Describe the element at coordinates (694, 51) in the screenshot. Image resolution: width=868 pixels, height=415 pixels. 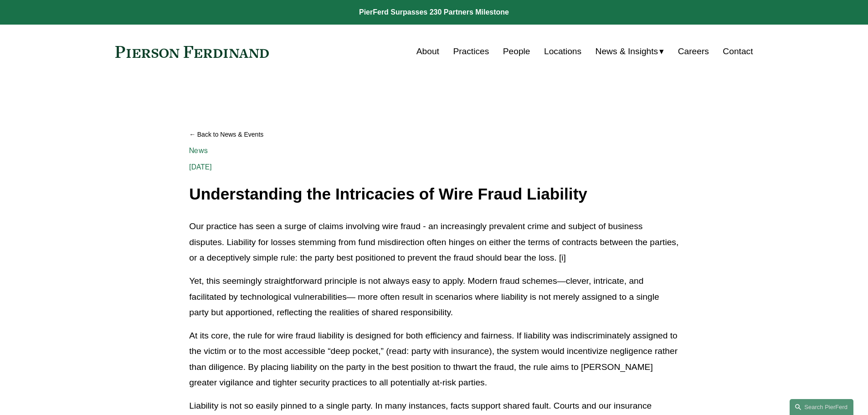
I see `a: Careers` at that location.